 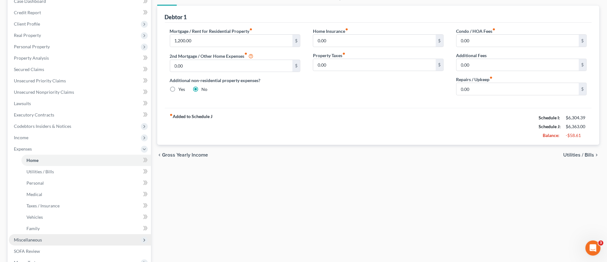 What do you see at coordinates (43, 205) in the screenshot?
I see `span: Taxes / Insurance` at bounding box center [43, 205].